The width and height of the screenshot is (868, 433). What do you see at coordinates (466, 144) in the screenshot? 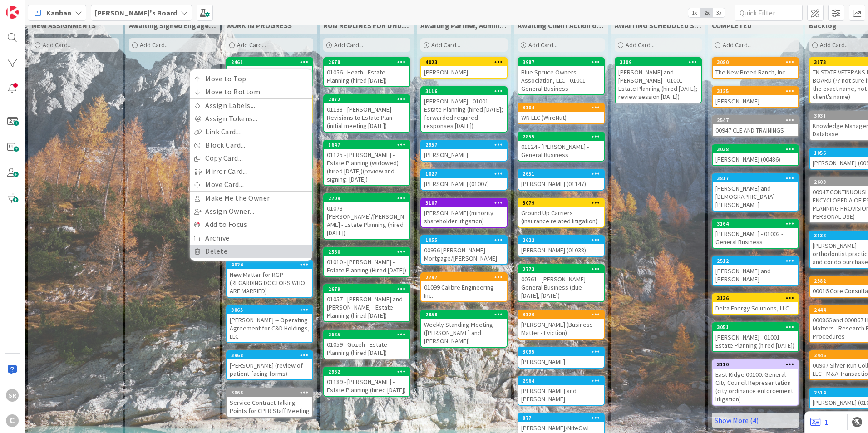
I see `div: 2957` at bounding box center [466, 144].